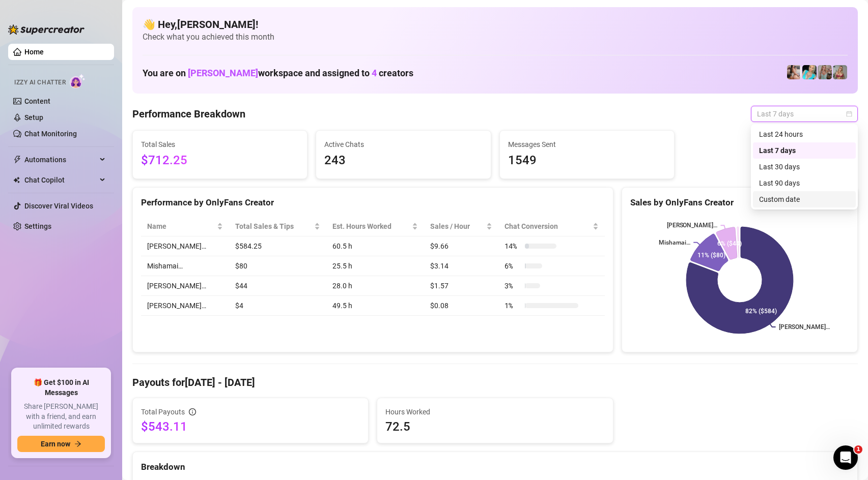 Image resolution: width=868 pixels, height=480 pixels. Describe the element at coordinates (495, 467) in the screenshot. I see `div: Breakdown` at that location.